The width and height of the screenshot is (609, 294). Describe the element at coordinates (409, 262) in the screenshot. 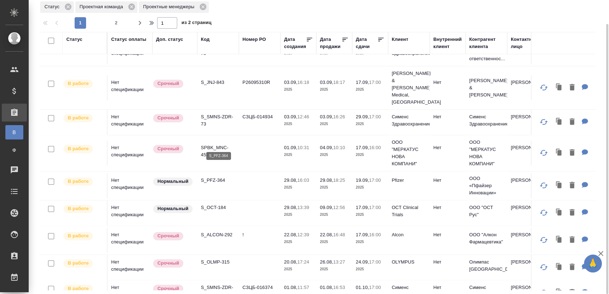

I see `p: OLYMPUS` at that location.